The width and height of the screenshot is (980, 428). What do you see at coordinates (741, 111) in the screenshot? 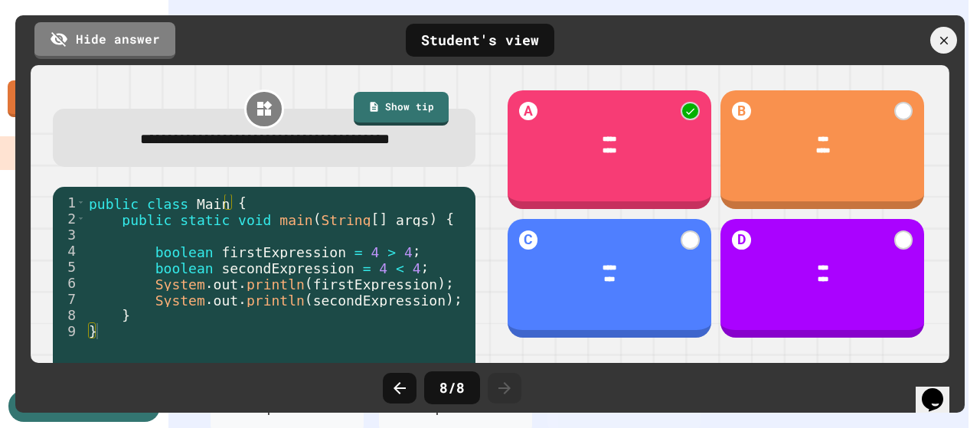
I see `h1: B` at bounding box center [741, 111].